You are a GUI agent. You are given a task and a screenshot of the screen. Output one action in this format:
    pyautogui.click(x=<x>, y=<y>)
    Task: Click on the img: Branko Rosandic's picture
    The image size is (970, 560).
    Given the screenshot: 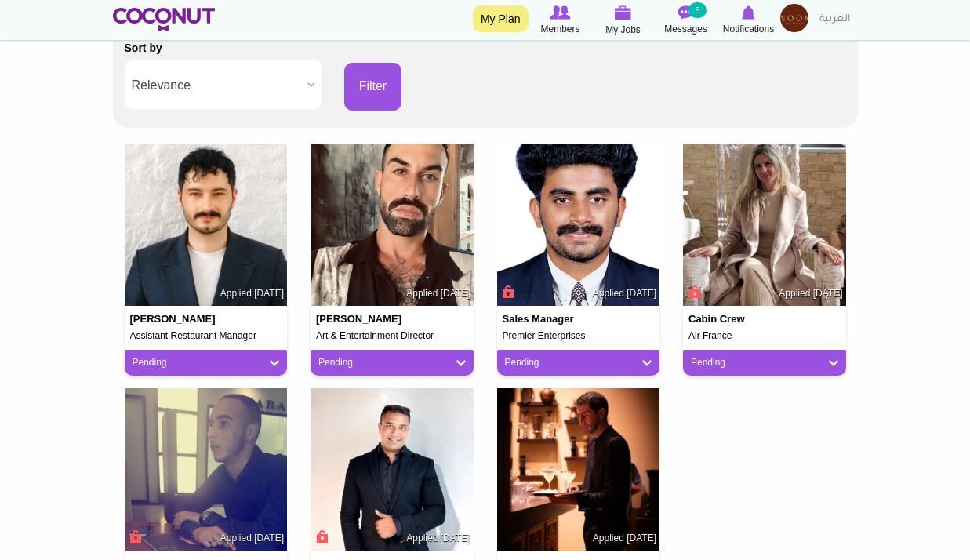 What is the action you would take?
    pyautogui.click(x=579, y=470)
    